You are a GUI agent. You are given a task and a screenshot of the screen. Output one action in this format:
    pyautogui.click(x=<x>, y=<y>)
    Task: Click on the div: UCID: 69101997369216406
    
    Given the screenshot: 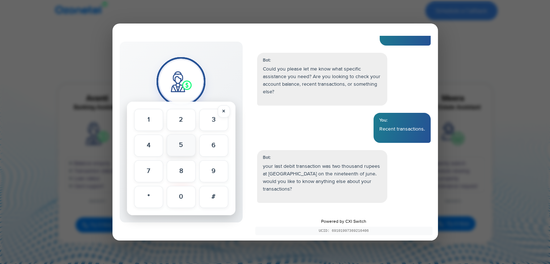 What is the action you would take?
    pyautogui.click(x=344, y=231)
    